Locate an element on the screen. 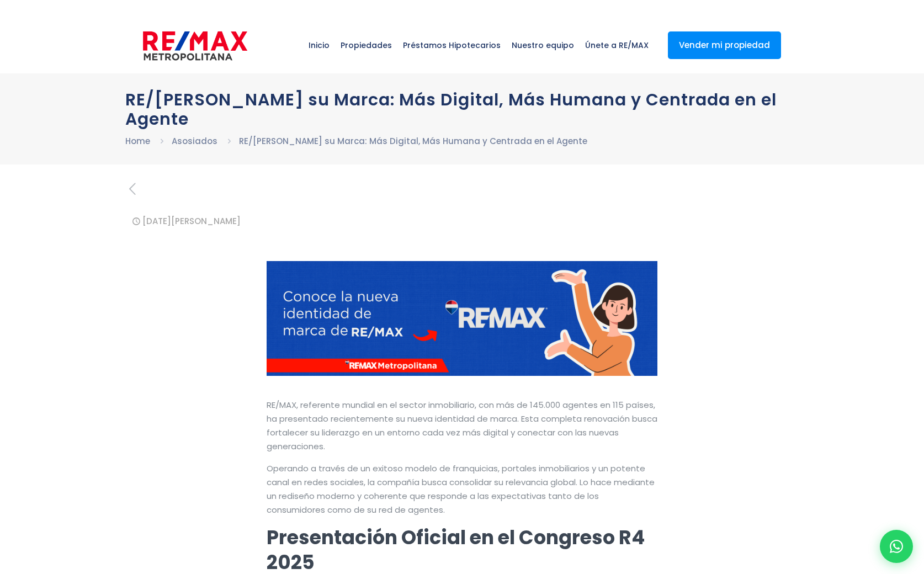 The height and width of the screenshot is (574, 924). a: RE/MAX Metropolitana is located at coordinates (195, 45).